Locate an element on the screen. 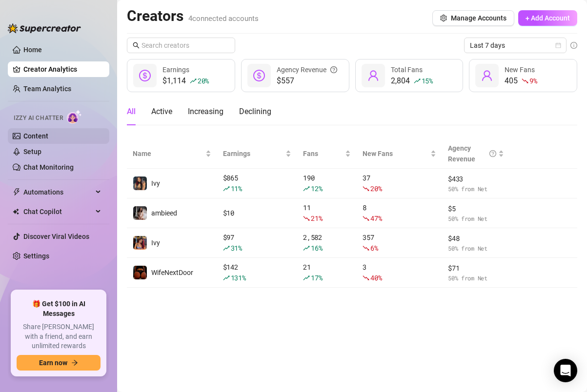  span: 40 % is located at coordinates (375, 278).